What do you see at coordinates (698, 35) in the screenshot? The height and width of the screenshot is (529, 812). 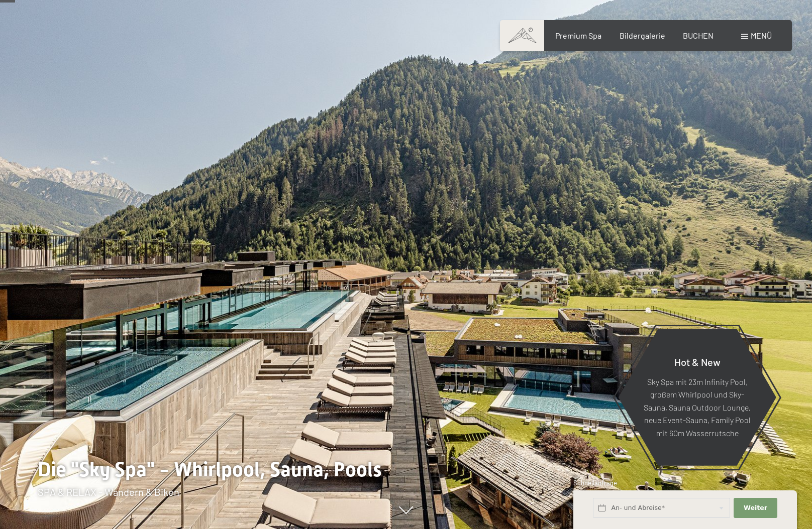 I see `a: BUCHEN` at bounding box center [698, 35].